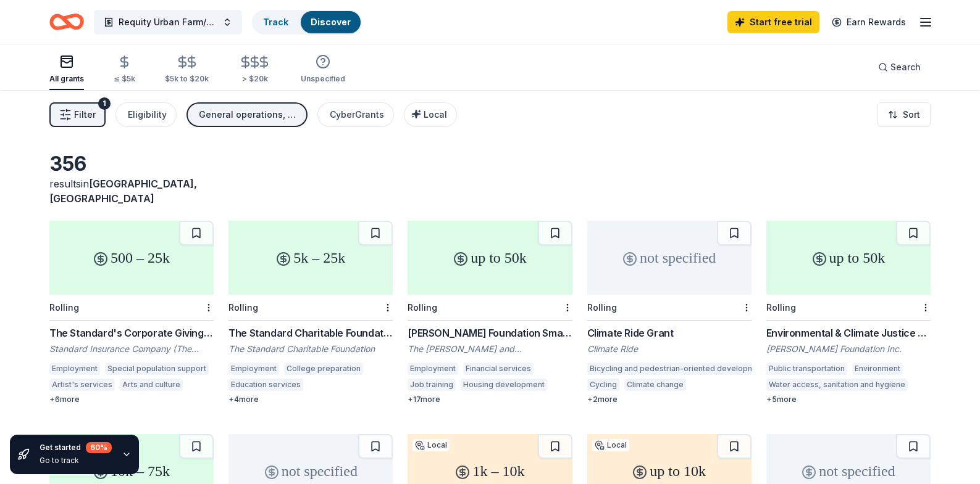  What do you see at coordinates (254, 70) in the screenshot?
I see `button: > $20k` at bounding box center [254, 70].